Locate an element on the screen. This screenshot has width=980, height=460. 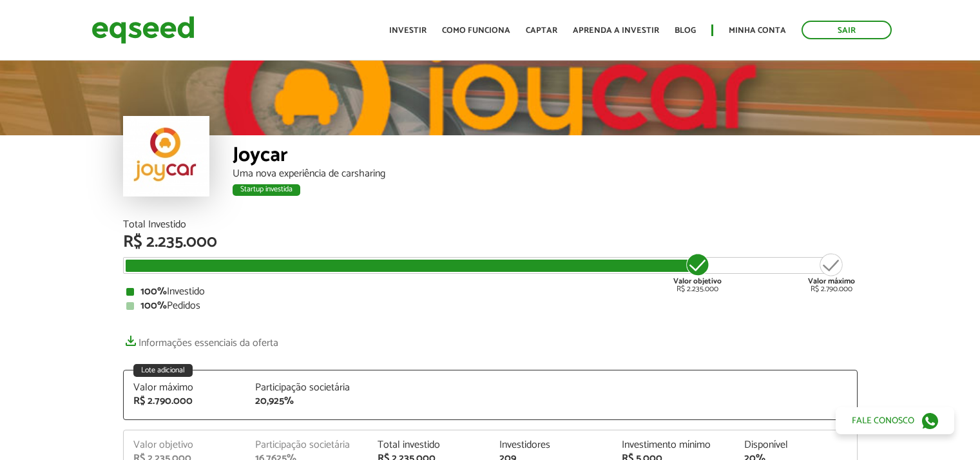
div: 20,925% is located at coordinates (307, 401).